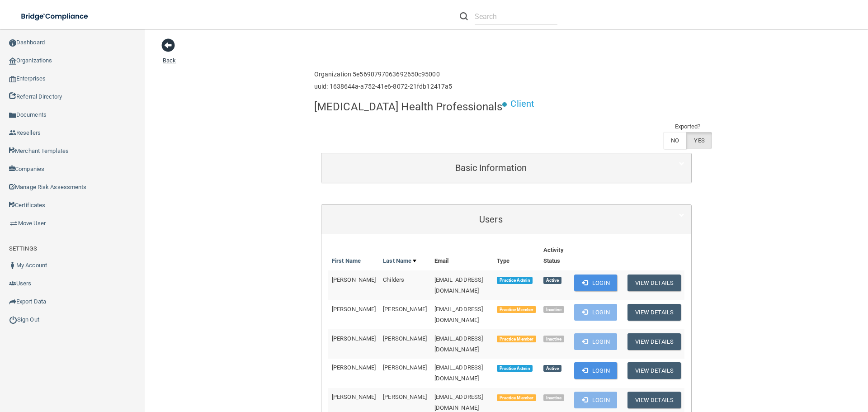 The width and height of the screenshot is (868, 412). I want to click on td: Exported?, so click(688, 127).